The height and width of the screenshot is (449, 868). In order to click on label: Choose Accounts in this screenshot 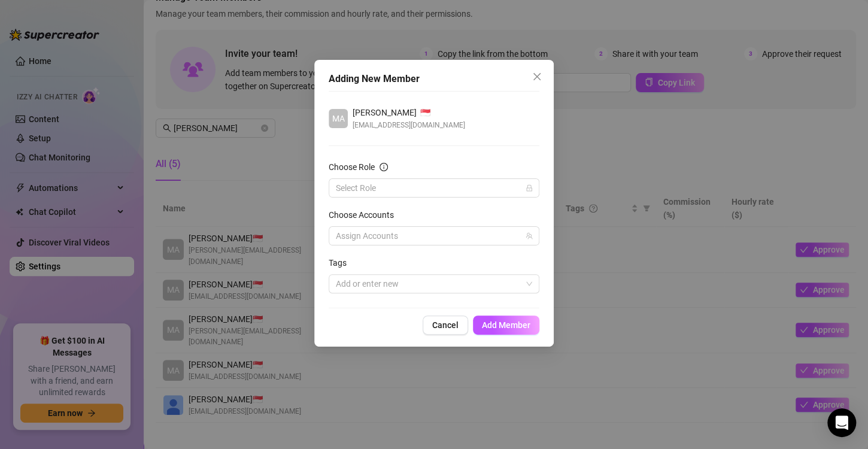, I will do `click(365, 215)`.